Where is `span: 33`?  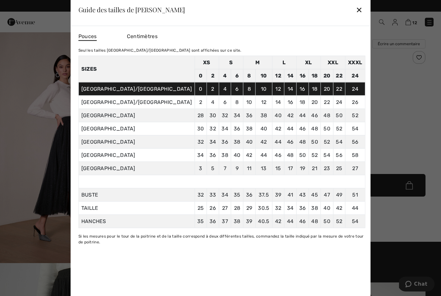
span: 33 is located at coordinates (213, 194).